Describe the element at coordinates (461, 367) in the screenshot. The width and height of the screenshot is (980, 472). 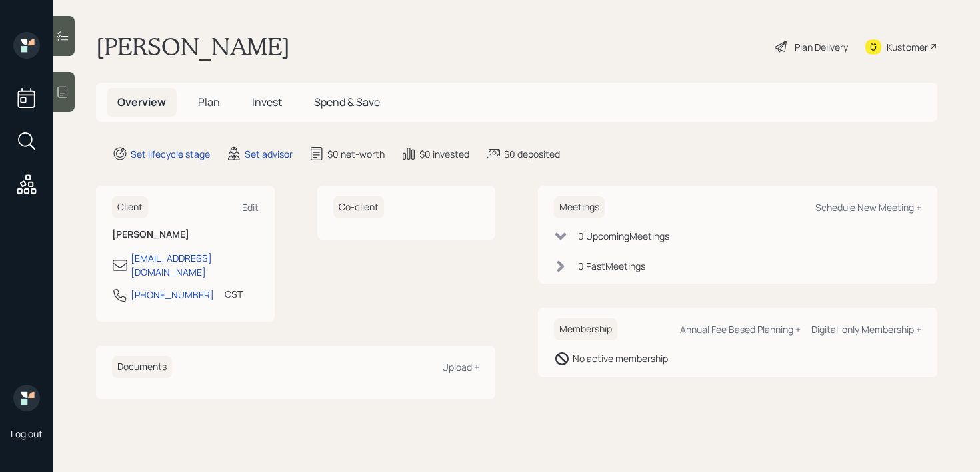
I see `div: Upload +` at that location.